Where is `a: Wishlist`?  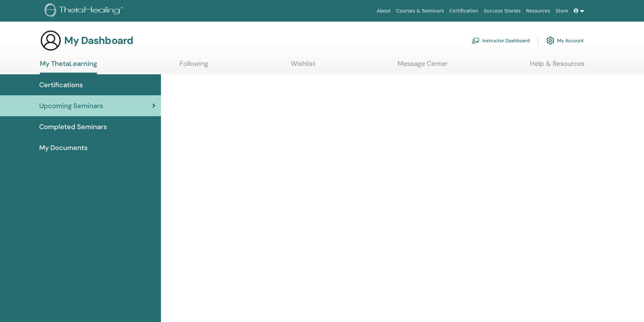
a: Wishlist is located at coordinates (303, 66).